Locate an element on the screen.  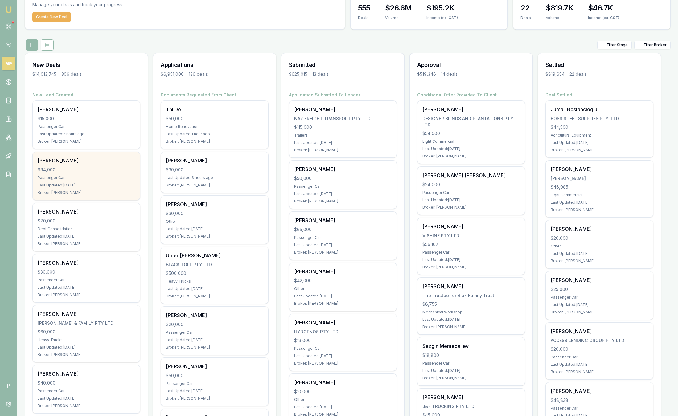
div: $819,654 is located at coordinates (555, 74).